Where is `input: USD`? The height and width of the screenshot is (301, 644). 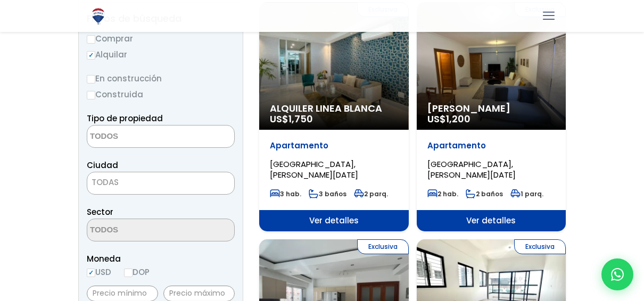
input: USD is located at coordinates (91, 273).